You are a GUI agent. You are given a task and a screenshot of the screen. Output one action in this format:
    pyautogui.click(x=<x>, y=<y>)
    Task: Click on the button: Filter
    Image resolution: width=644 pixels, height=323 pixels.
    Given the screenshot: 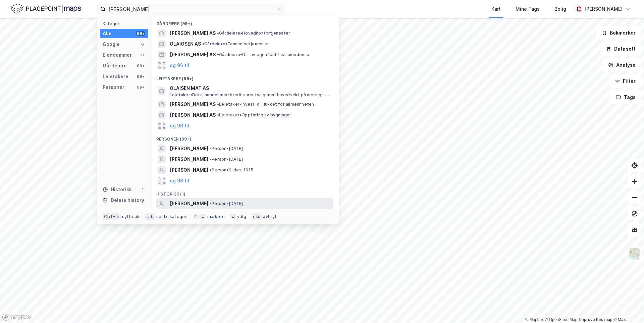 What is the action you would take?
    pyautogui.click(x=625, y=81)
    